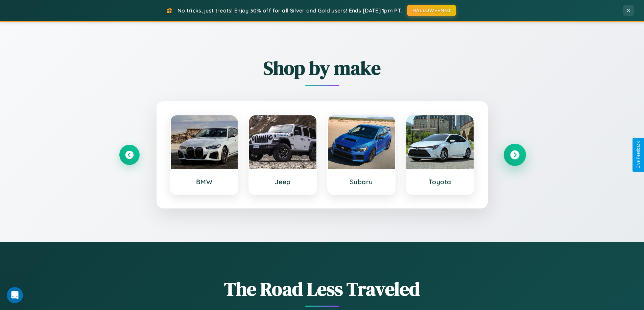 This screenshot has height=310, width=644. Describe the element at coordinates (204, 182) in the screenshot. I see `h3: BMW` at that location.